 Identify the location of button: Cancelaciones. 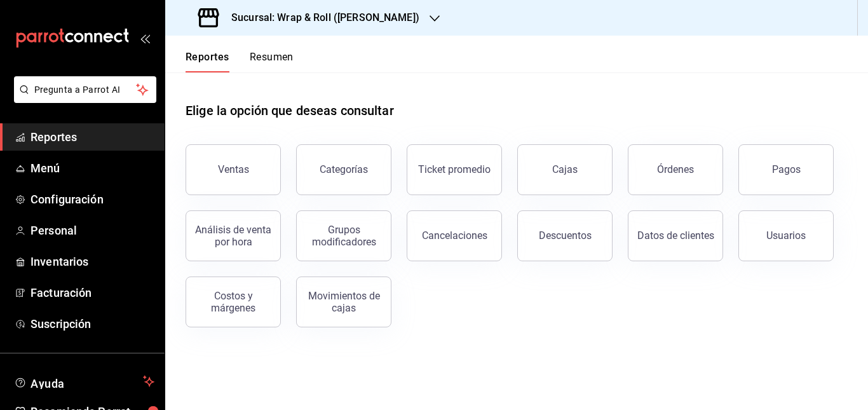
(454, 236).